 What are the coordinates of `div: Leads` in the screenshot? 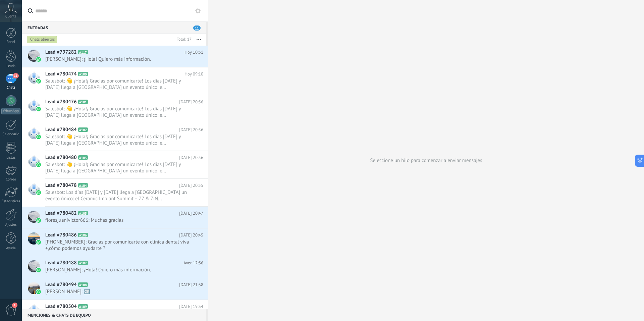 It's located at (11, 66).